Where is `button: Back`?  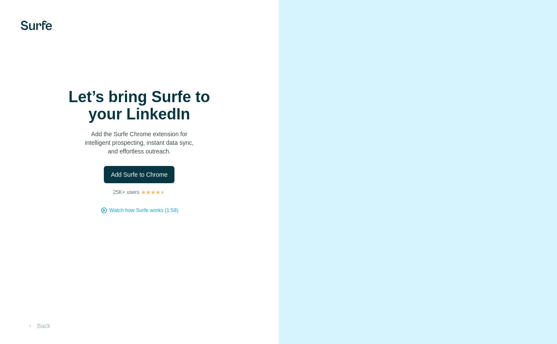 button: Back is located at coordinates (38, 326).